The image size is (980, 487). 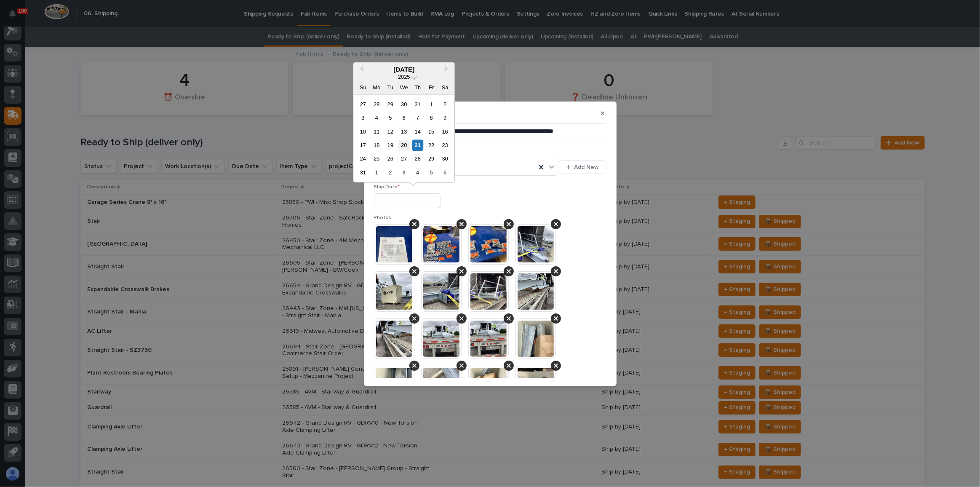 I want to click on button: Next Month, so click(x=447, y=70).